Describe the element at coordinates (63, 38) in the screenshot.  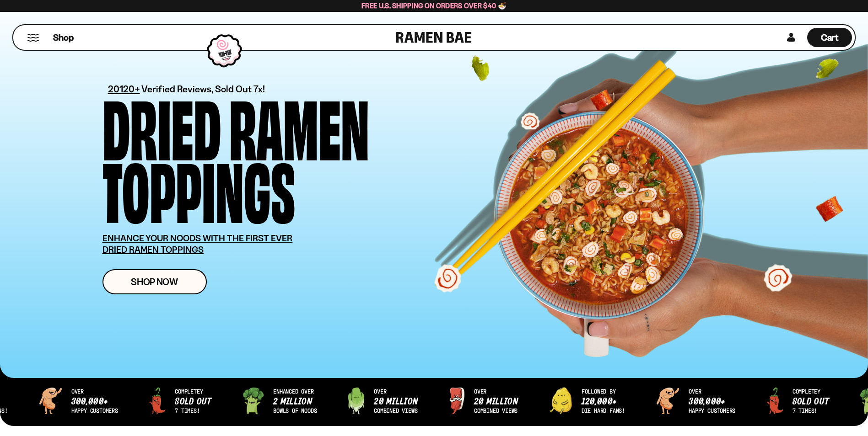
I see `span: Shop` at that location.